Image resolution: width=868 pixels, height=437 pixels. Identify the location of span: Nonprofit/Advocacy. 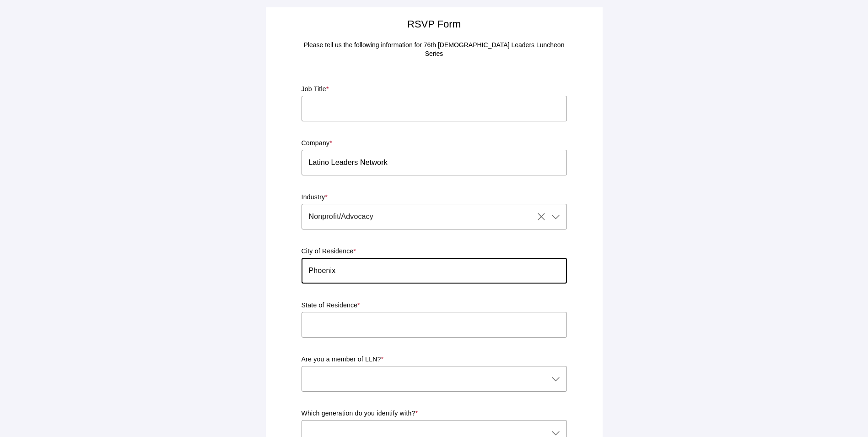
(341, 217).